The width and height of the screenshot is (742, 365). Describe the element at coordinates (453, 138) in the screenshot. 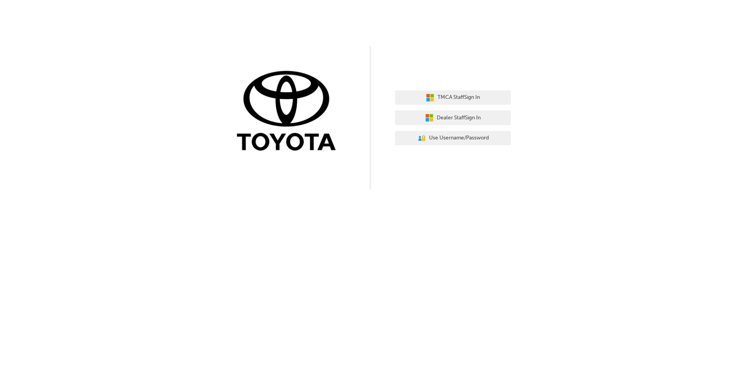

I see `button: Use Username/Password` at that location.